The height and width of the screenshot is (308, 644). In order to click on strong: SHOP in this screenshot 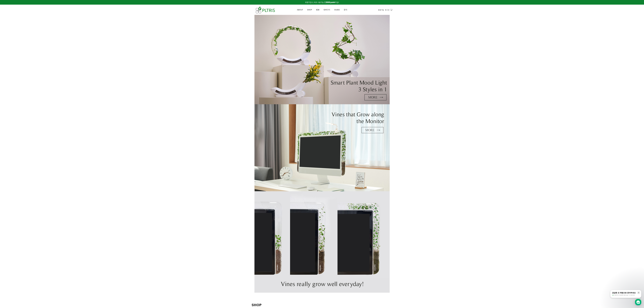, I will do `click(257, 305)`.